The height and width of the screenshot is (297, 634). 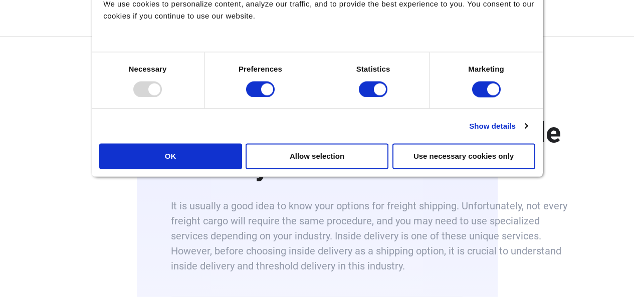 What do you see at coordinates (171, 156) in the screenshot?
I see `button: OK` at bounding box center [171, 156].